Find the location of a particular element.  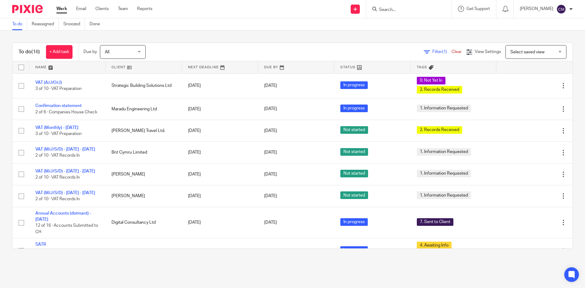

input: Search is located at coordinates (406, 10).